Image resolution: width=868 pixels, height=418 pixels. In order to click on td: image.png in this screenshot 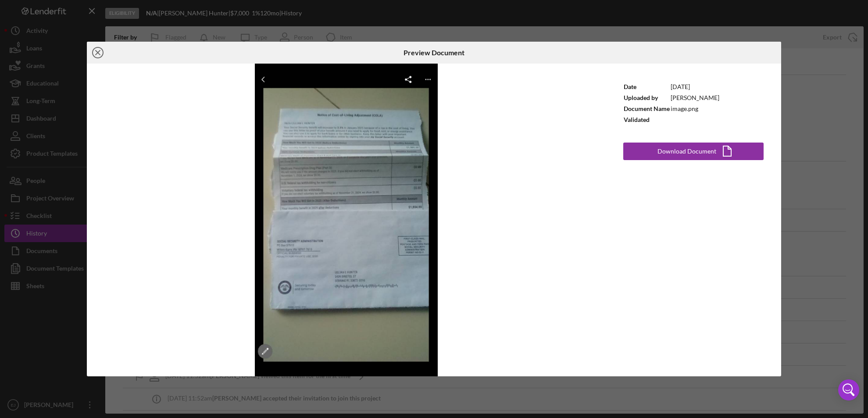, I will do `click(695, 108)`.